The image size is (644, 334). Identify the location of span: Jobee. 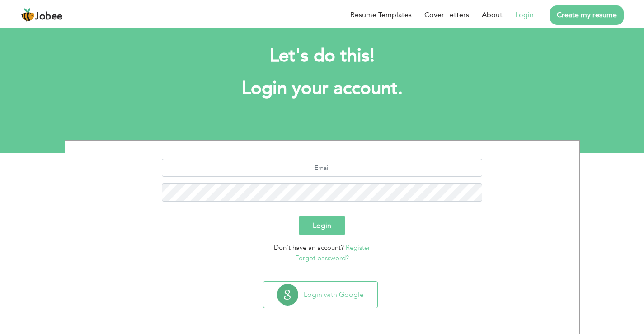
(49, 17).